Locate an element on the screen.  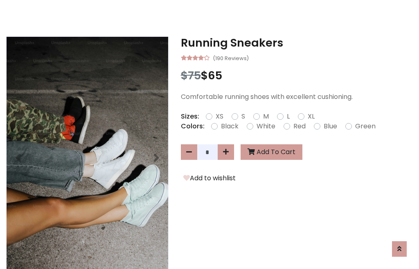
label: Green is located at coordinates (366, 127).